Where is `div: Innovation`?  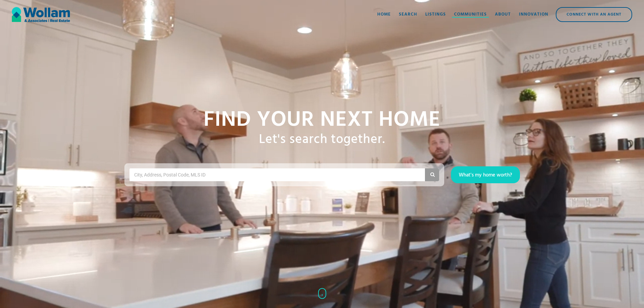
div: Innovation is located at coordinates (534, 15).